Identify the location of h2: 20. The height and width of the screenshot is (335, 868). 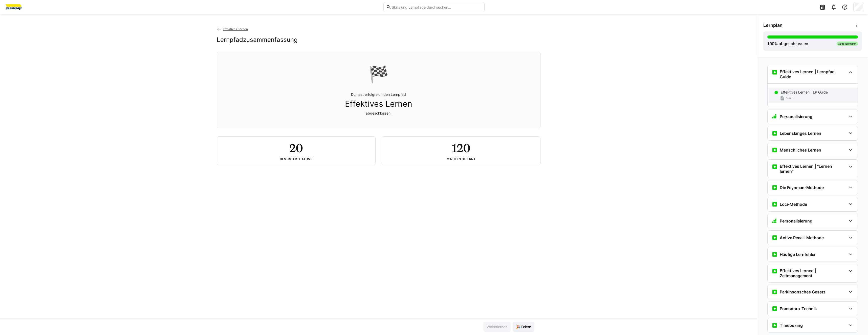
(296, 148).